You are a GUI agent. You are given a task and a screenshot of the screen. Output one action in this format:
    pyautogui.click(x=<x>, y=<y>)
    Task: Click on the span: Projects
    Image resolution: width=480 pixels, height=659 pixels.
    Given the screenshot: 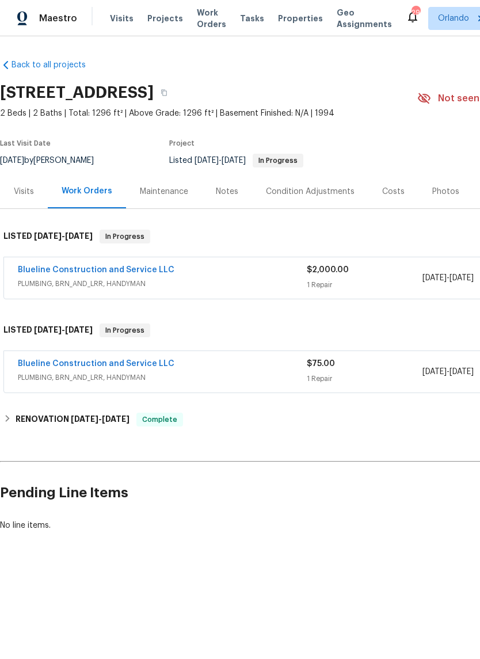 What is the action you would take?
    pyautogui.click(x=165, y=18)
    